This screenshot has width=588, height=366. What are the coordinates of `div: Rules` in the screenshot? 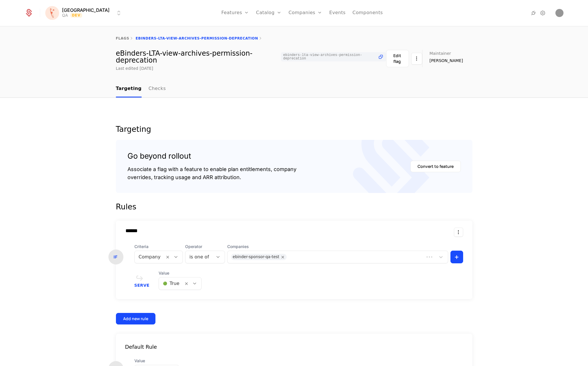 It's located at (294, 207).